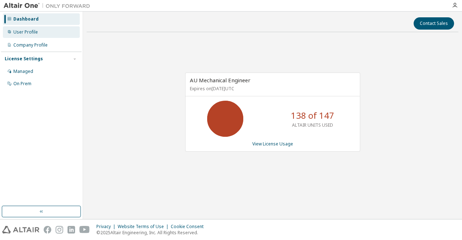 This screenshot has width=462, height=240. I want to click on button: Contact Sales, so click(434, 23).